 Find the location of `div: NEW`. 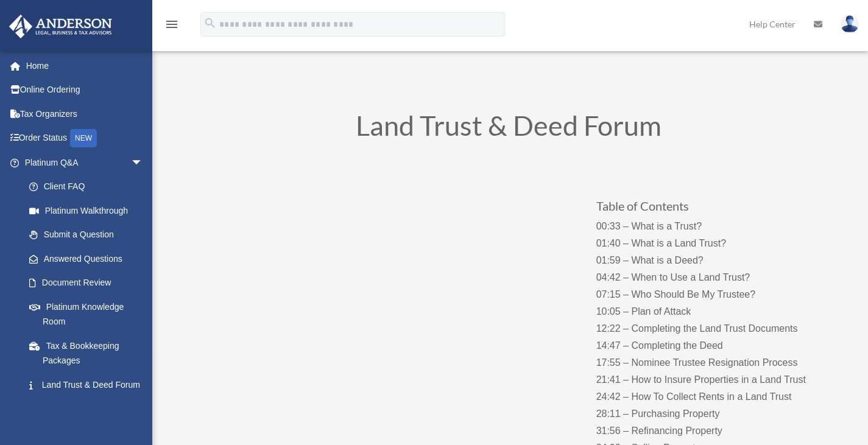

div: NEW is located at coordinates (84, 138).